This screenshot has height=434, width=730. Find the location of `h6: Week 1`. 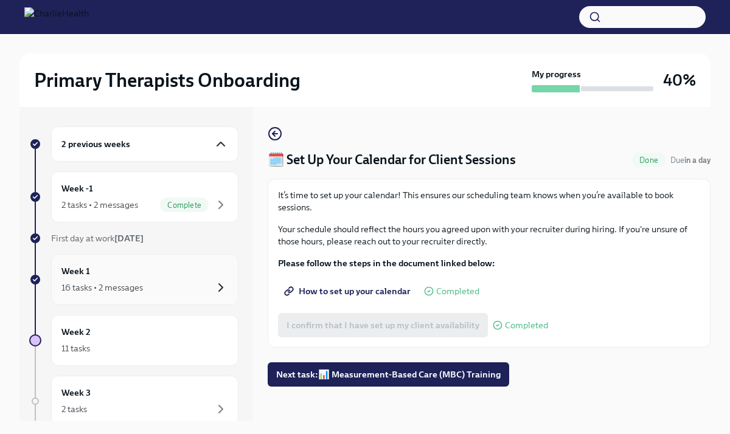

h6: Week 1 is located at coordinates (75, 271).